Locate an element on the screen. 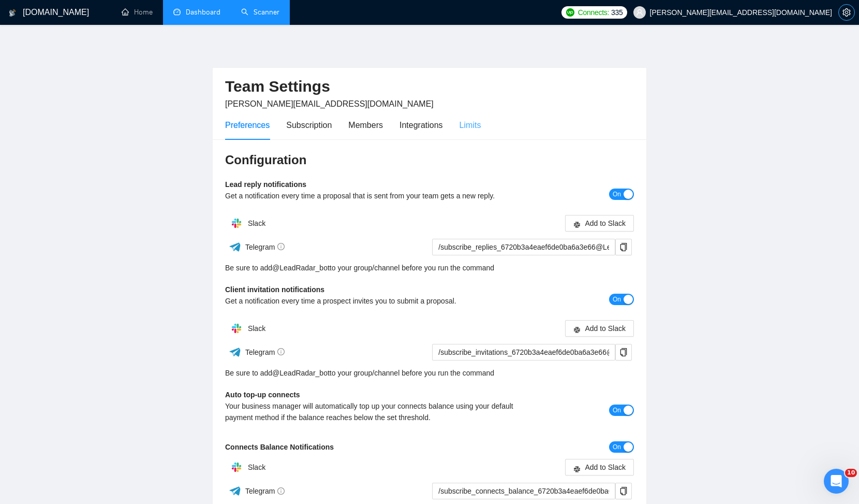 This screenshot has width=859, height=504. span: 10 is located at coordinates (851, 473).